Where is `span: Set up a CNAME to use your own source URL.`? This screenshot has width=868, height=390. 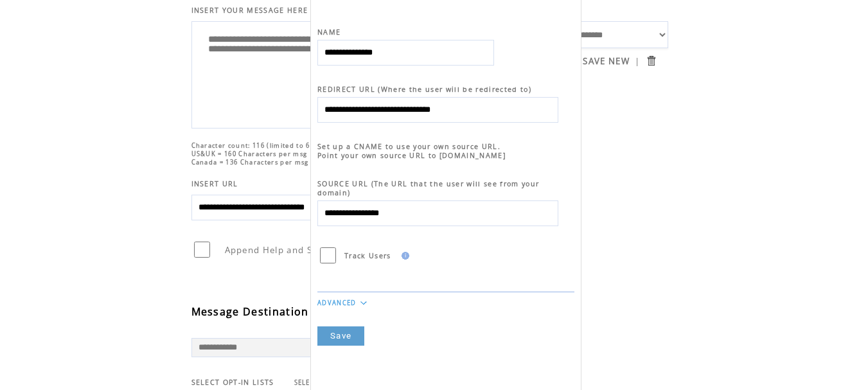
span: Set up a CNAME to use your own source URL. is located at coordinates (409, 146).